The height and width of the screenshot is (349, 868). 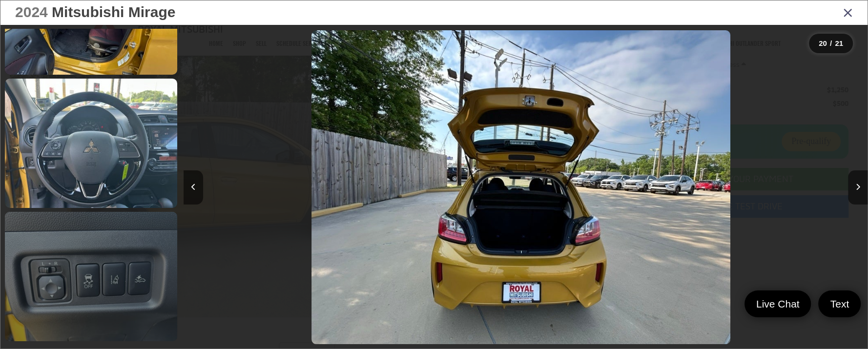 What do you see at coordinates (848, 12) in the screenshot?
I see `i: Close gallery` at bounding box center [848, 12].